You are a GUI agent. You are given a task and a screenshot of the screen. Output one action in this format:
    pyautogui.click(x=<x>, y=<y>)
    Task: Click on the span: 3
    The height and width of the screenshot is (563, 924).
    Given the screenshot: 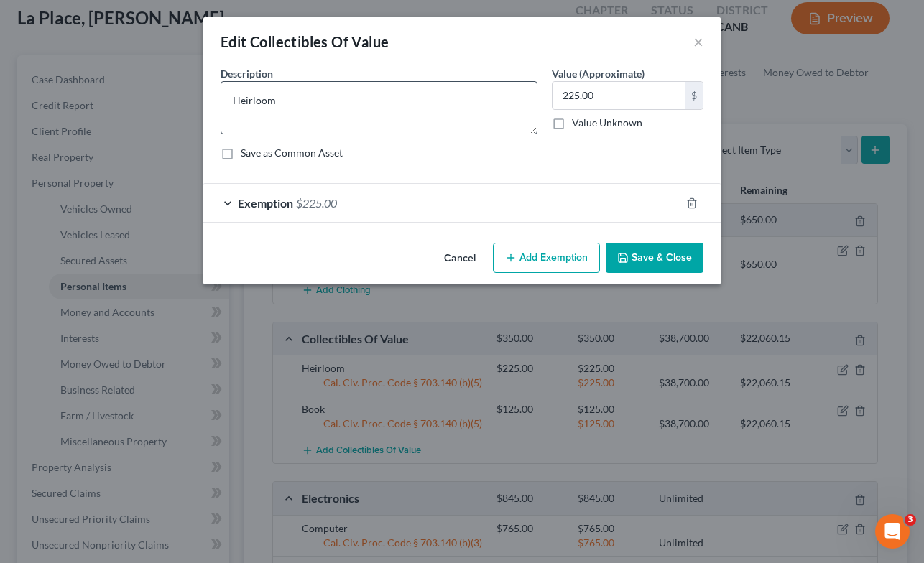 What is the action you would take?
    pyautogui.click(x=911, y=520)
    